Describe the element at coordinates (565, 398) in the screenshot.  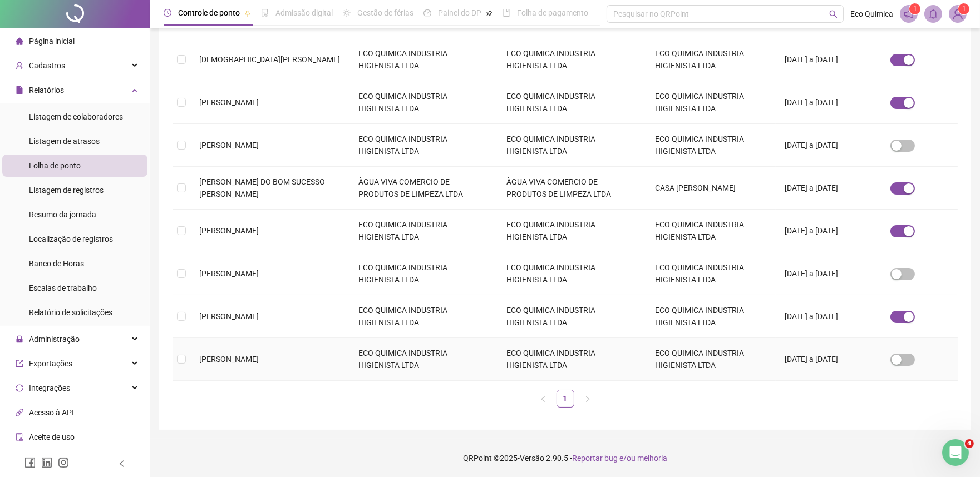
I see `a: 1` at that location.